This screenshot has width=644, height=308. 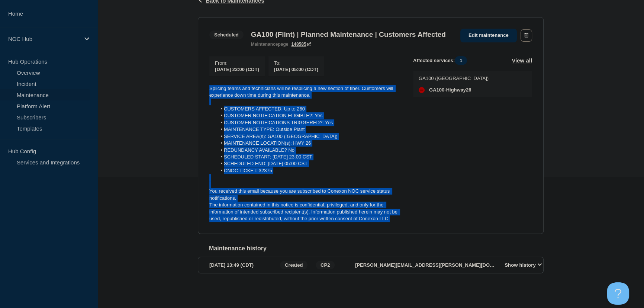 What do you see at coordinates (264, 44) in the screenshot?
I see `span: maintenance` at bounding box center [264, 44].